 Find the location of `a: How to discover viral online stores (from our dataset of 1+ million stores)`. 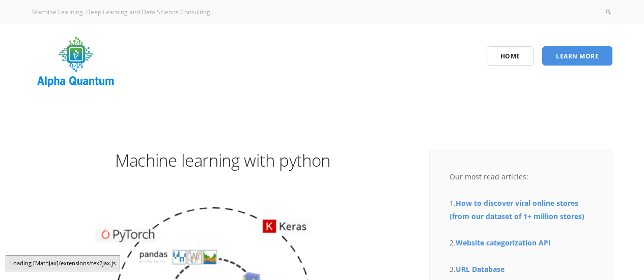

a: How to discover viral online stores (from our dataset of 1+ million stores) is located at coordinates (516, 210).